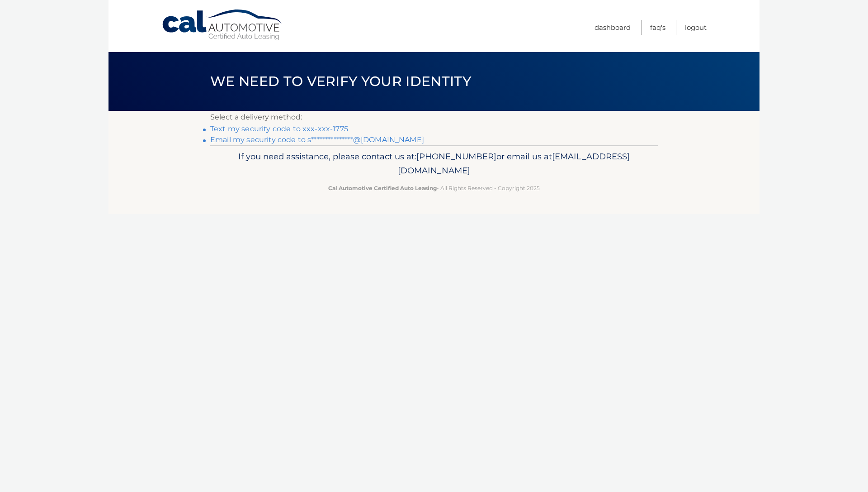 Image resolution: width=868 pixels, height=492 pixels. I want to click on p: Select a delivery method:, so click(434, 117).